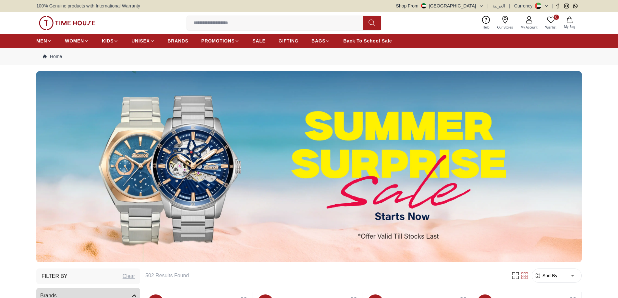  Describe the element at coordinates (221, 41) in the screenshot. I see `a: PROMOTIONS` at that location.